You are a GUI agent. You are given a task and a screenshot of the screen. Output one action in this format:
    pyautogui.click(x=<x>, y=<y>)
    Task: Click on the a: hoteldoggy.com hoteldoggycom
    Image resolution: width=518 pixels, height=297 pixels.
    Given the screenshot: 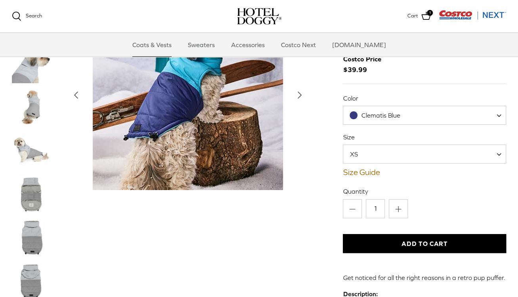 What is the action you would take?
    pyautogui.click(x=259, y=16)
    